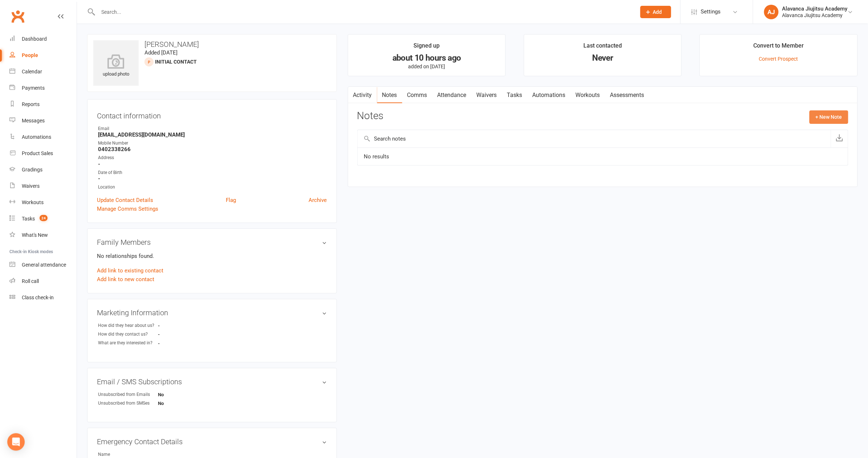 The image size is (868, 458). What do you see at coordinates (43, 218) in the screenshot?
I see `a: Tasks 24` at bounding box center [43, 218].